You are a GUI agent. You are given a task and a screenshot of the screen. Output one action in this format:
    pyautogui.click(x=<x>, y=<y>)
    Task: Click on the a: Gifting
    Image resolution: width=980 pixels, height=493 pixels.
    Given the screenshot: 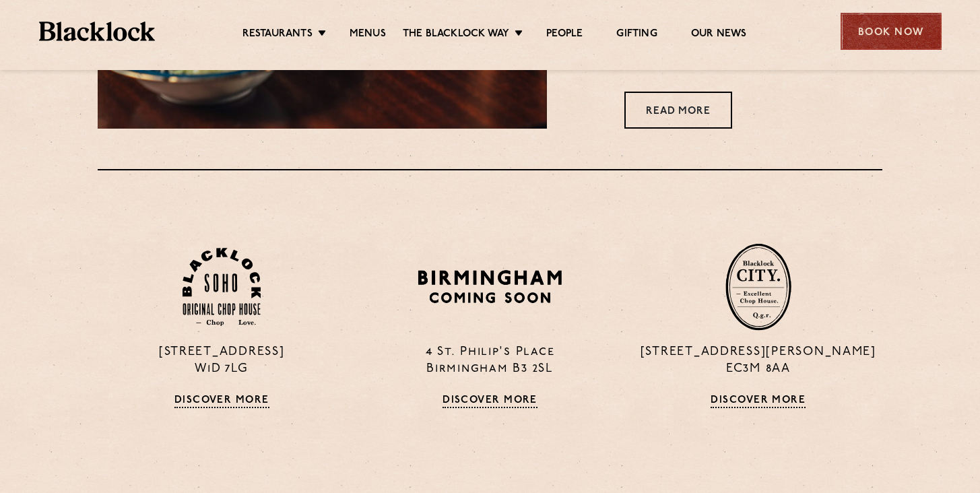 What is the action you would take?
    pyautogui.click(x=636, y=35)
    